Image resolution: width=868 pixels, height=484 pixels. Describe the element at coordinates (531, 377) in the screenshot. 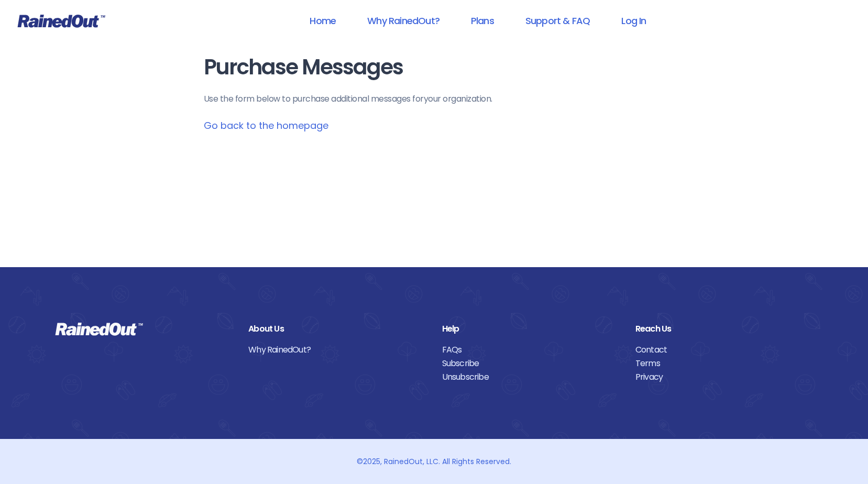

I see `a: Unsubscribe` at that location.